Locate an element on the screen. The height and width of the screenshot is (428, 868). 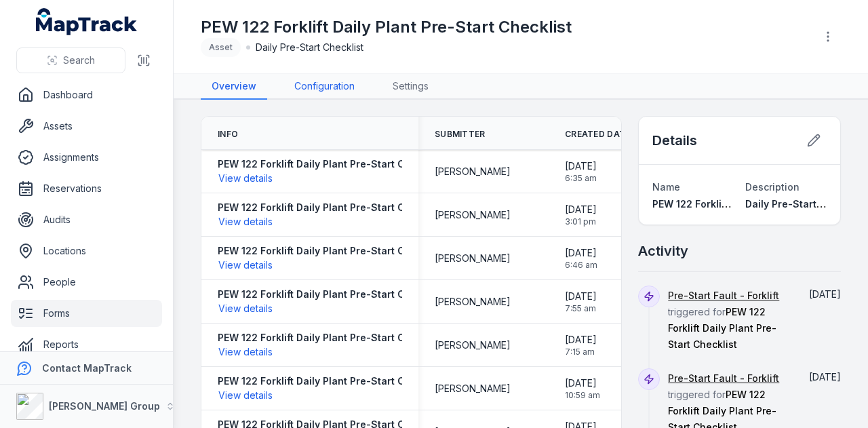
time: 21/08/2025, 6:35:20 am is located at coordinates (580, 171).